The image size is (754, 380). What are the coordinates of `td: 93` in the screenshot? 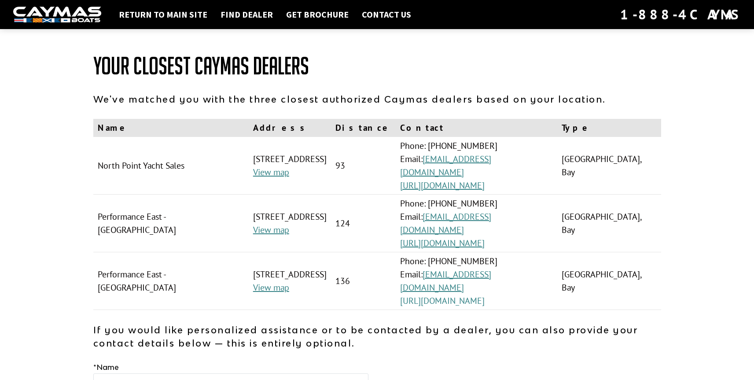 It's located at (363, 166).